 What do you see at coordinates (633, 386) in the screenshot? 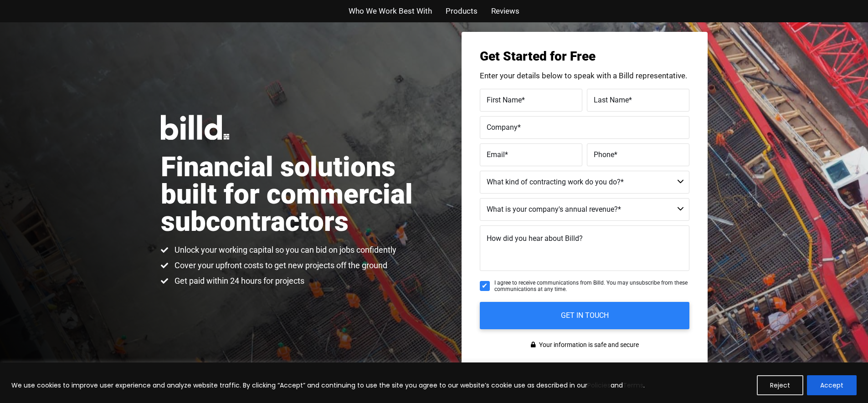
I see `a: Terms` at bounding box center [633, 386].